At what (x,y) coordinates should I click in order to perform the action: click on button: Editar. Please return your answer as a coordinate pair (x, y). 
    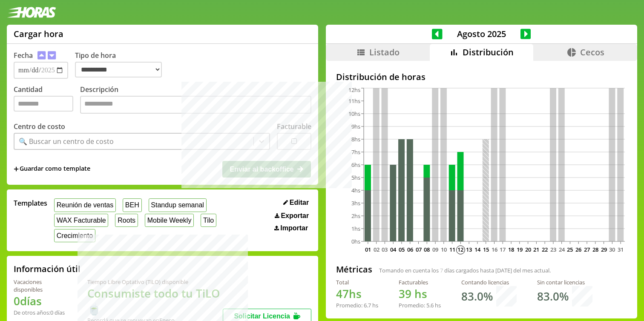
    Looking at the image, I should click on (296, 203).